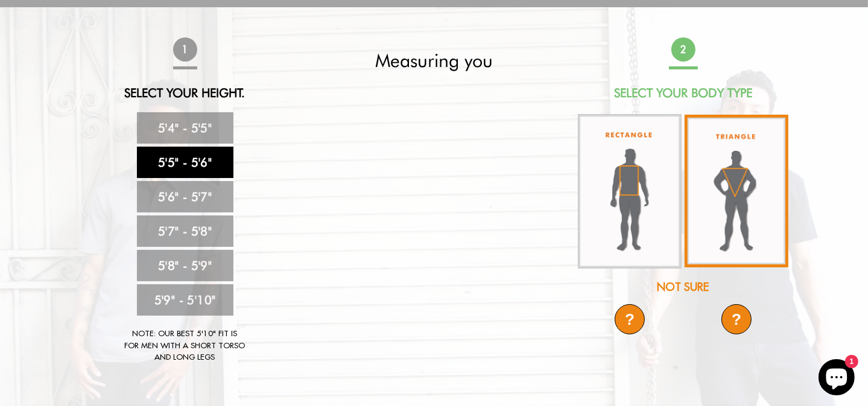 The height and width of the screenshot is (408, 868). I want to click on a: 5'9" - 5'10", so click(185, 300).